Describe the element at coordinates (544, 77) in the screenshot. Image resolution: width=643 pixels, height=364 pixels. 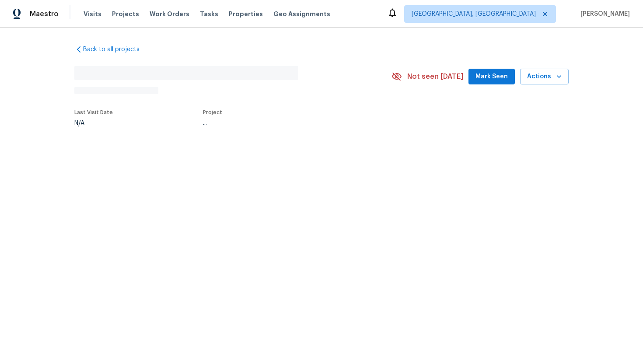
I see `button: Actions` at that location.